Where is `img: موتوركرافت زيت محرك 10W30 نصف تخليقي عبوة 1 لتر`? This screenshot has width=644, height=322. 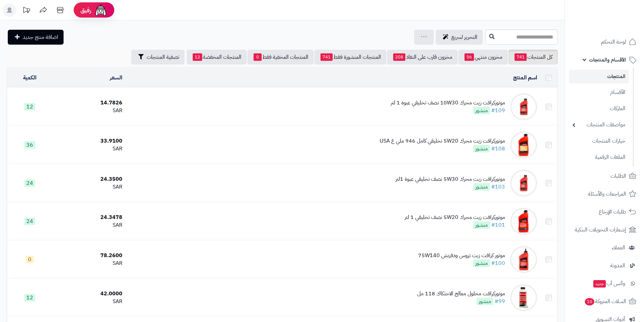
img: موتوركرافت زيت محرك 10W30 نصف تخليقي عبوة 1 لتر is located at coordinates (524, 107).